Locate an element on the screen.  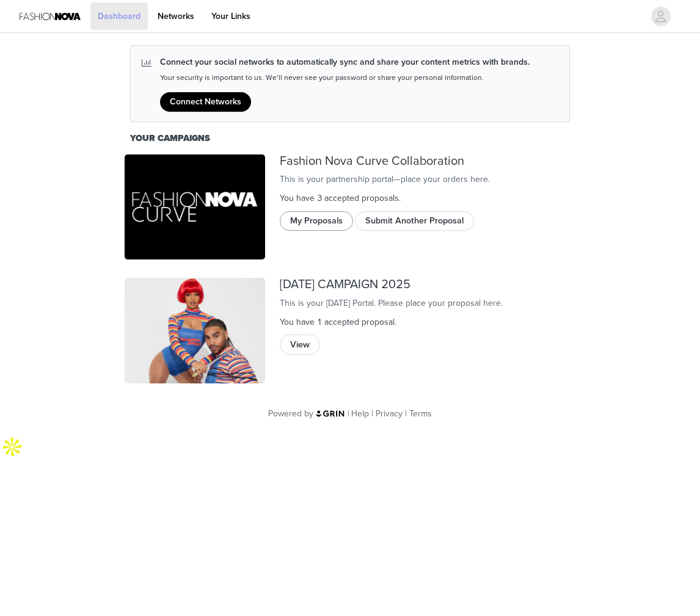
button: My Proposals is located at coordinates (316, 221).